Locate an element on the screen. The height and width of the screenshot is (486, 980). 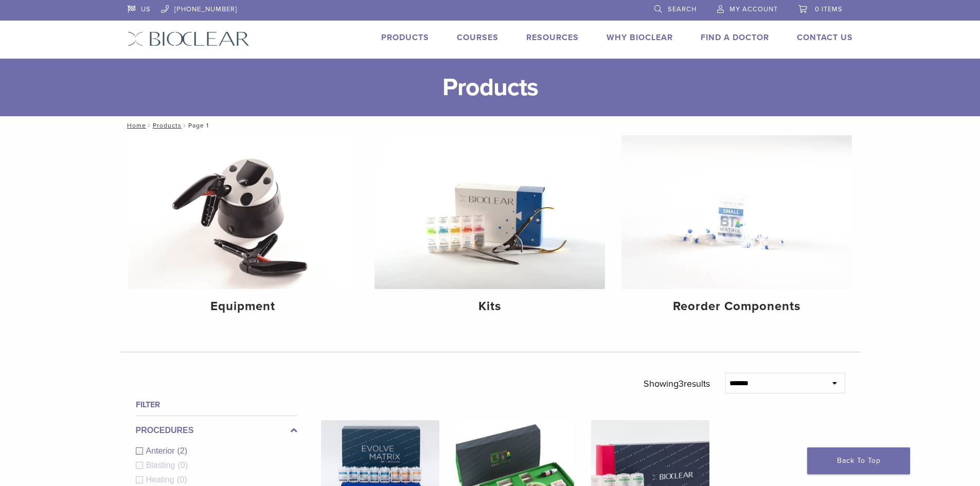
img: Kits is located at coordinates (490, 212).